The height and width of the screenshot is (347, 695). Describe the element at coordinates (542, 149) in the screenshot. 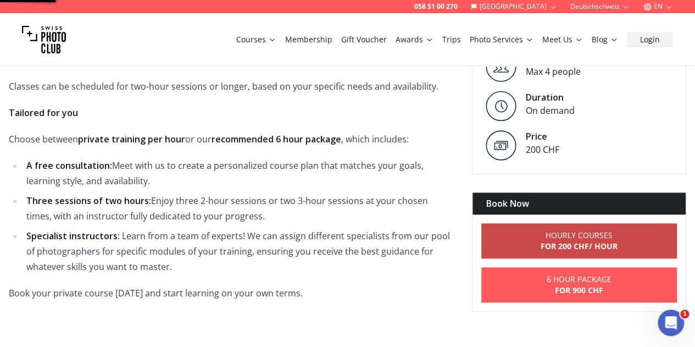

I see `div: 200 CHF` at that location.